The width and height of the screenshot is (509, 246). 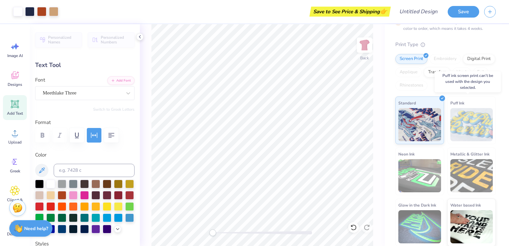 I want to click on div: Embroidery, so click(x=445, y=59).